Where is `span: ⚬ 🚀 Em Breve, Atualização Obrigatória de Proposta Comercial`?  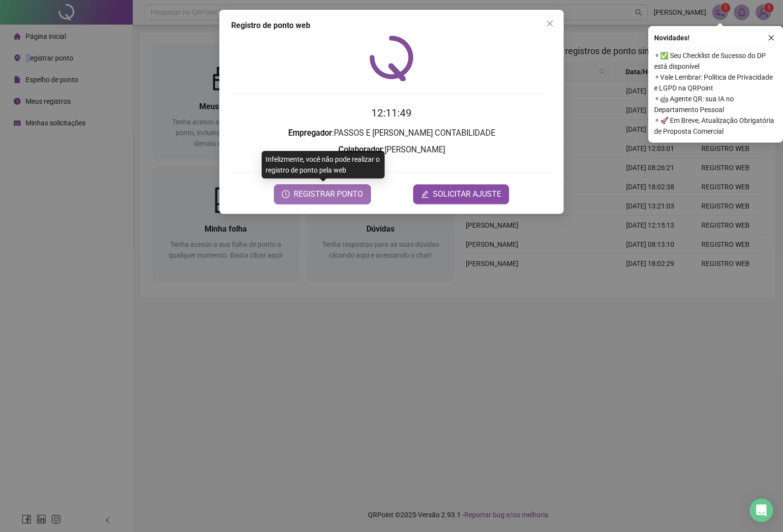 span: ⚬ 🚀 Em Breve, Atualização Obrigatória de Proposta Comercial is located at coordinates (715, 126).